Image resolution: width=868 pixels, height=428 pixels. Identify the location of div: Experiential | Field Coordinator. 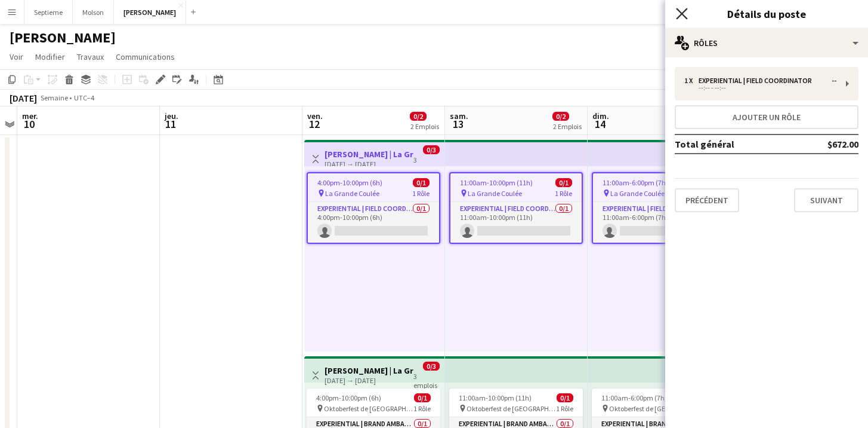
(758, 81).